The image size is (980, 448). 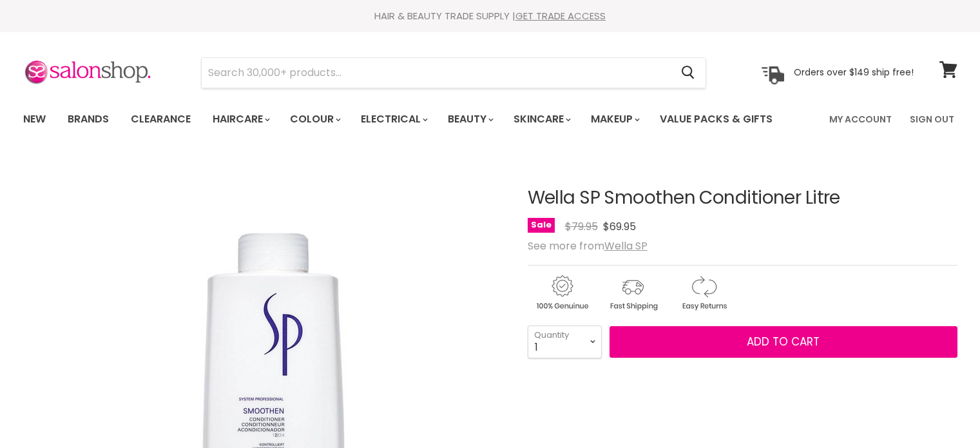 What do you see at coordinates (562, 292) in the screenshot?
I see `img: genuine.gif` at bounding box center [562, 292].